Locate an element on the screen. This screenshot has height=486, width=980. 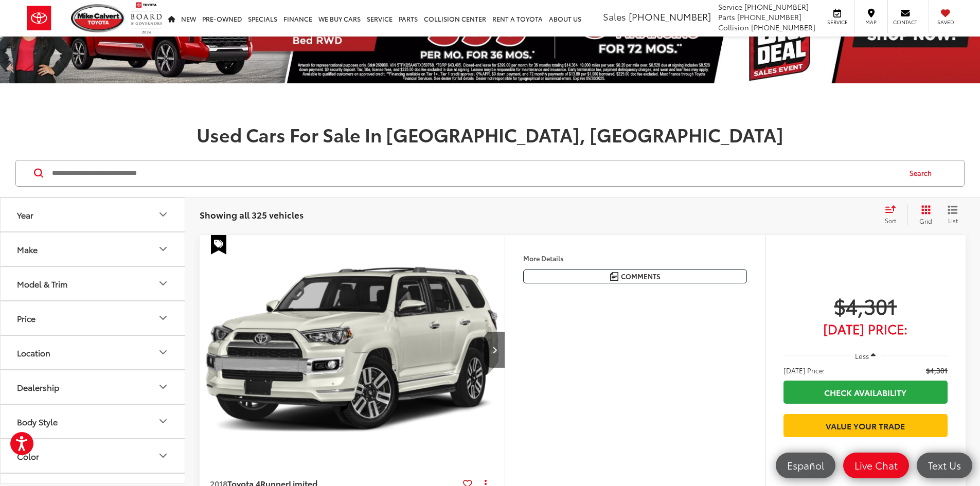
button: Model & TrimModel & Trim is located at coordinates (94, 284).